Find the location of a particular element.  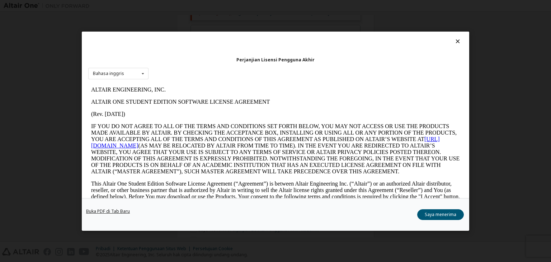

font: Saya menerima is located at coordinates (441, 214).